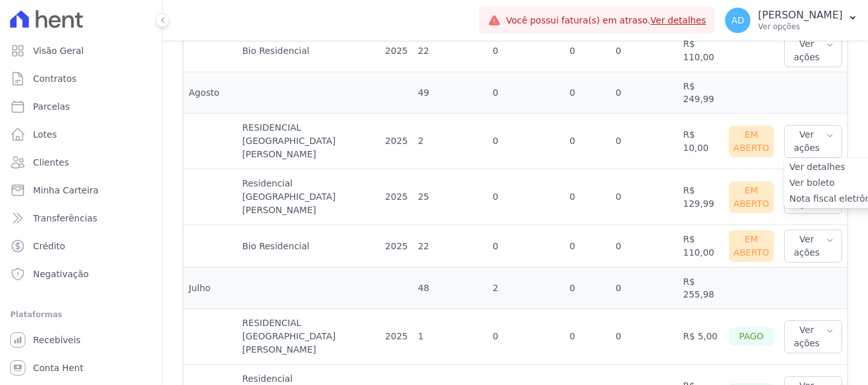 This screenshot has height=385, width=868. Describe the element at coordinates (81, 107) in the screenshot. I see `a: Parcelas` at that location.